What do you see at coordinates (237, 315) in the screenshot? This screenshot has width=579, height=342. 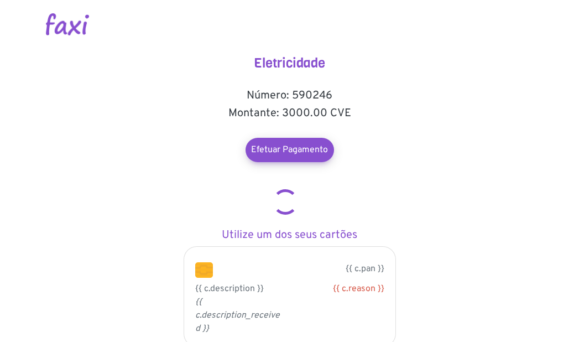 I see `i: {{ c.description_received }}` at bounding box center [237, 315].